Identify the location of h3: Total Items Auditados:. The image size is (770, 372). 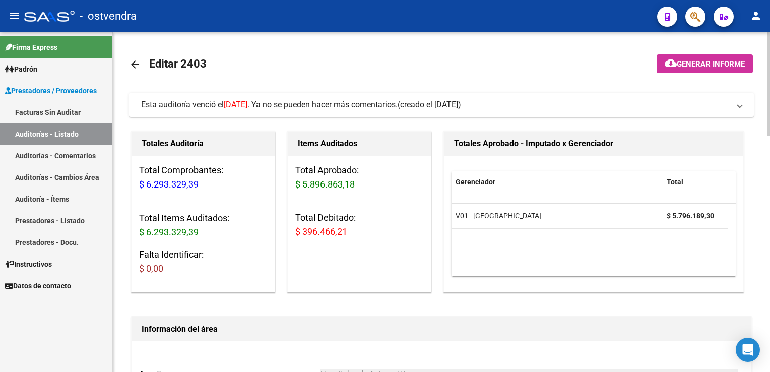
(203, 225).